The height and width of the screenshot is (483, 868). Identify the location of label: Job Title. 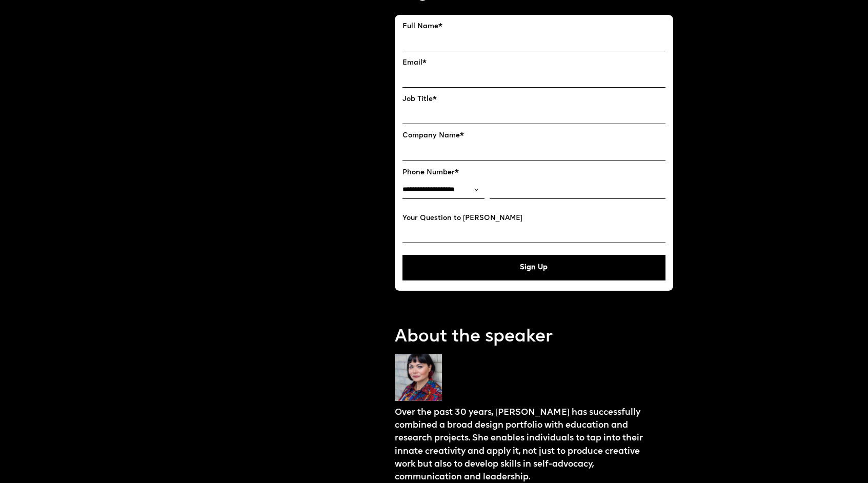
(534, 100).